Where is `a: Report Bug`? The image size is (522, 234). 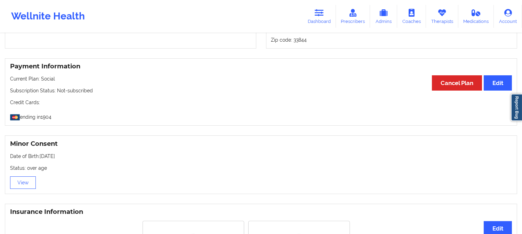
a: Report Bug is located at coordinates (517, 107).